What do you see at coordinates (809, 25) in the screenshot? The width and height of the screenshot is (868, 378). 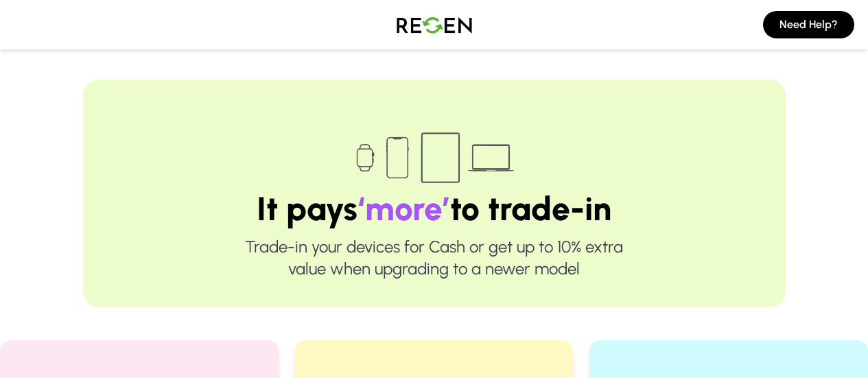 I see `button: Need Help?` at bounding box center [809, 25].